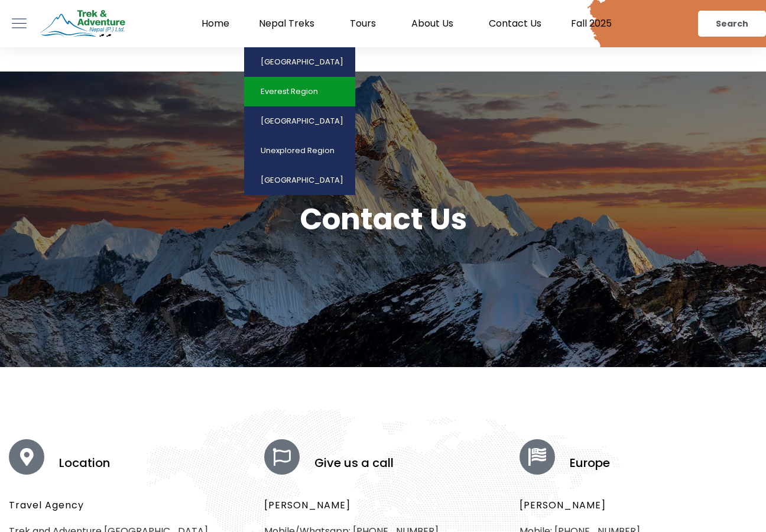  What do you see at coordinates (300, 121) in the screenshot?
I see `ul: Nepal Treks` at bounding box center [300, 121].